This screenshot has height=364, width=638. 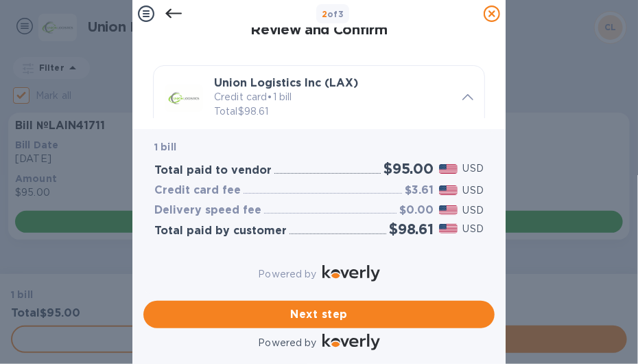 I want to click on b: Union Logistics Inc (LAX), so click(x=286, y=82).